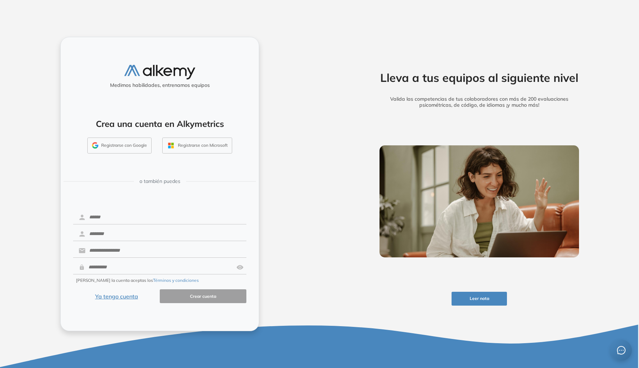  I want to click on img: img-more-info, so click(479, 202).